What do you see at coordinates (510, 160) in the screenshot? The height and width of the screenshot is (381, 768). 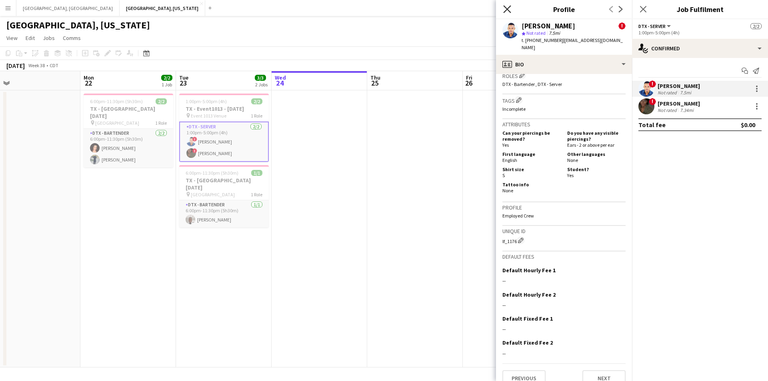 I see `span: English` at bounding box center [510, 160].